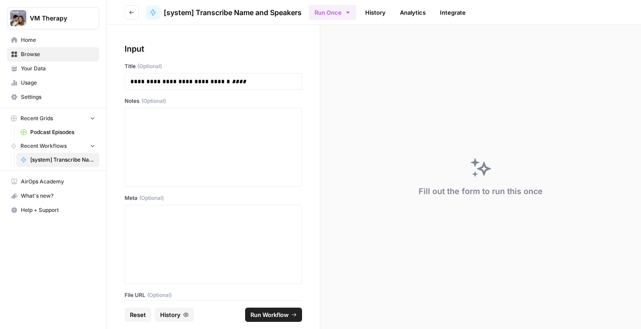  What do you see at coordinates (53, 118) in the screenshot?
I see `button: Recent Grids` at bounding box center [53, 118].